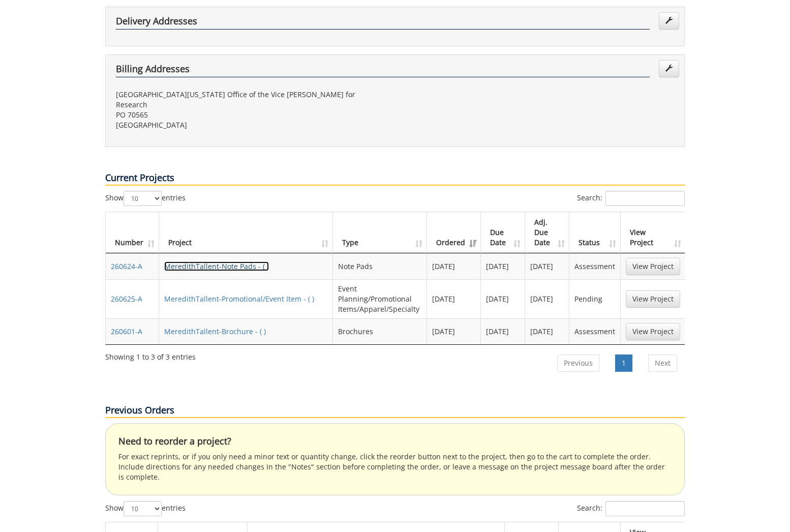 This screenshot has height=532, width=790. What do you see at coordinates (239, 299) in the screenshot?
I see `a: MeredithTallent-Promotional/Event Item - ( )` at bounding box center [239, 299].